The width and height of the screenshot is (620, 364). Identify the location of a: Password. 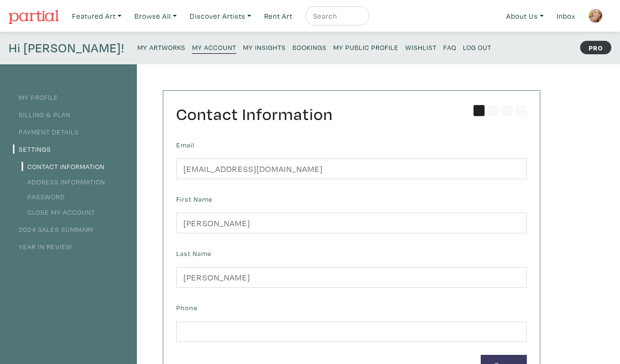
(43, 196).